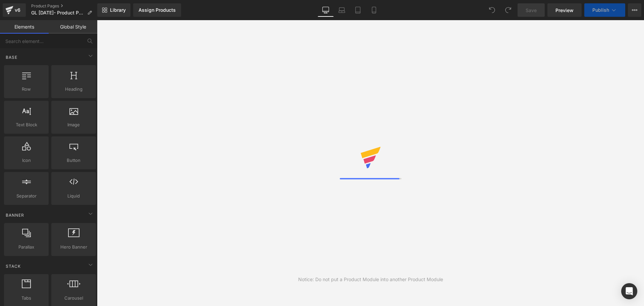  I want to click on div: Assign Products, so click(157, 10).